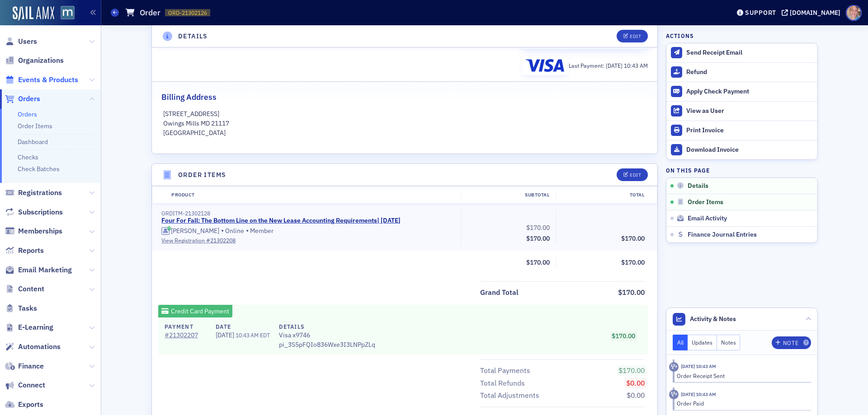 This screenshot has height=415, width=868. Describe the element at coordinates (636, 65) in the screenshot. I see `span: 10:43 AM` at that location.